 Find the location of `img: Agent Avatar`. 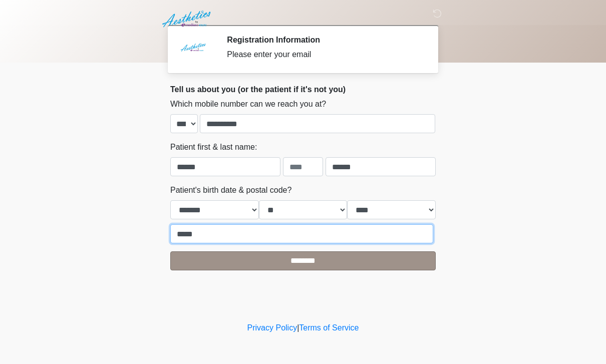

img: Agent Avatar is located at coordinates (193, 50).